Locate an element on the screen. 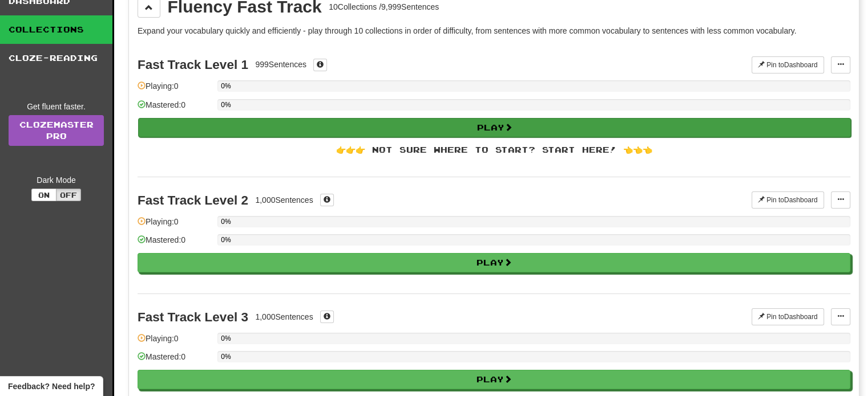 This screenshot has width=868, height=396. a: ClozemasterPro is located at coordinates (56, 131).